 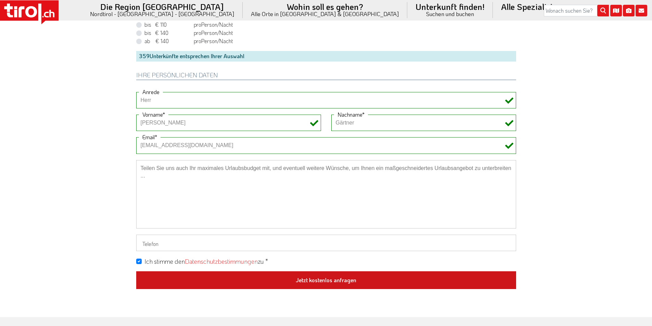 I want to click on a: Datenschutzbestimmungen, so click(x=221, y=261).